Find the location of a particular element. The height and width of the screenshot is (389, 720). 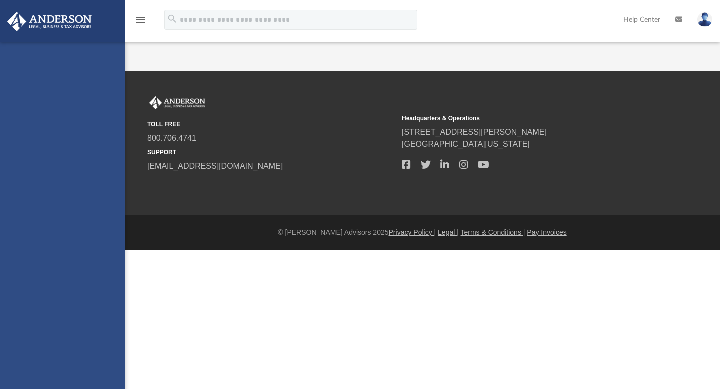

a: Legal | is located at coordinates (448, 232).